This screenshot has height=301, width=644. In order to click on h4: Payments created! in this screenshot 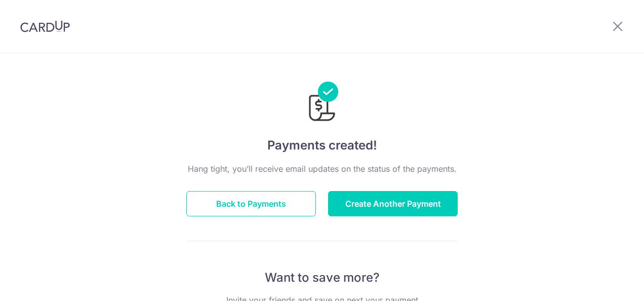, I will do `click(322, 146)`.